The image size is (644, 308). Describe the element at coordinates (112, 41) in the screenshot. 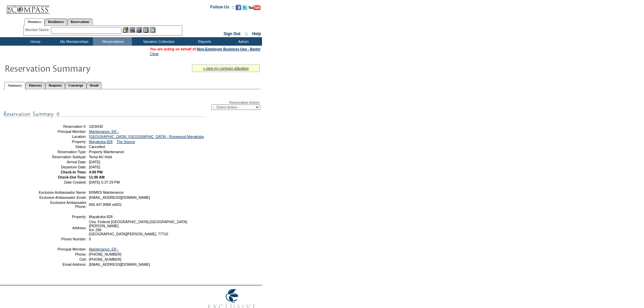

I see `td: Reservations` at that location.